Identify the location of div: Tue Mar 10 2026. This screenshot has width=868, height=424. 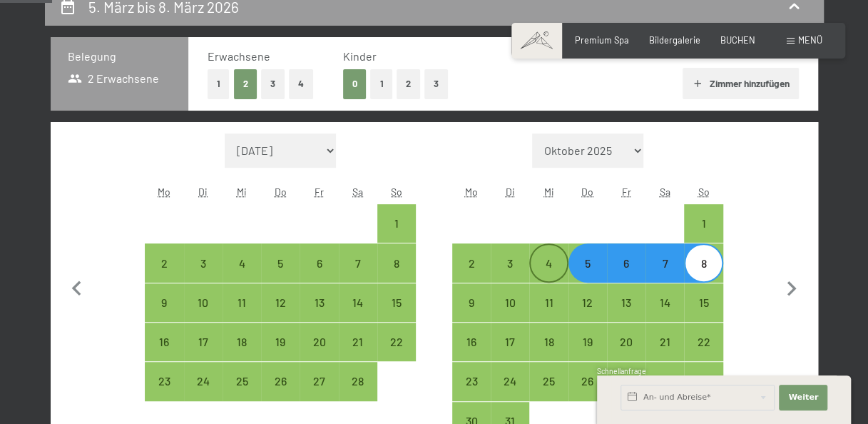
(510, 302).